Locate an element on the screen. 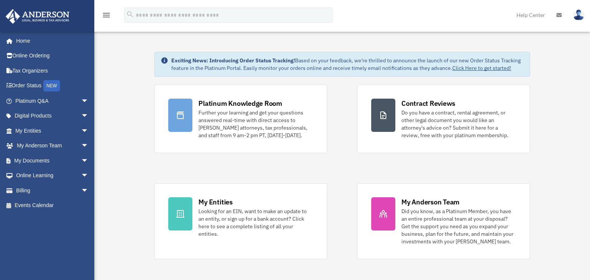 Image resolution: width=590 pixels, height=280 pixels. a: Home is located at coordinates (51, 41).